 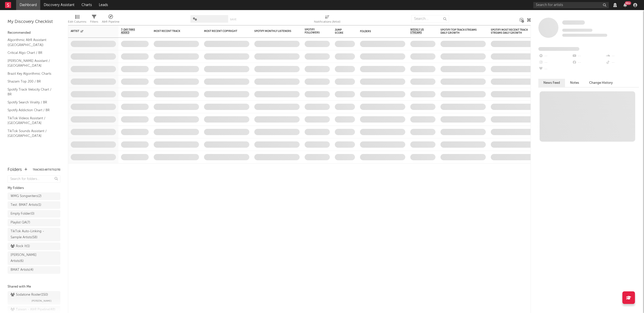 I want to click on button: News Feed, so click(x=551, y=83).